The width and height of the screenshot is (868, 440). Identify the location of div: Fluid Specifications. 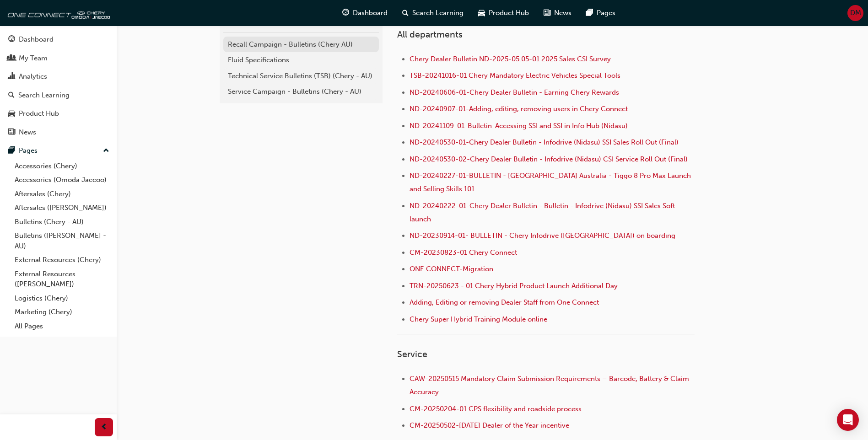
(301, 60).